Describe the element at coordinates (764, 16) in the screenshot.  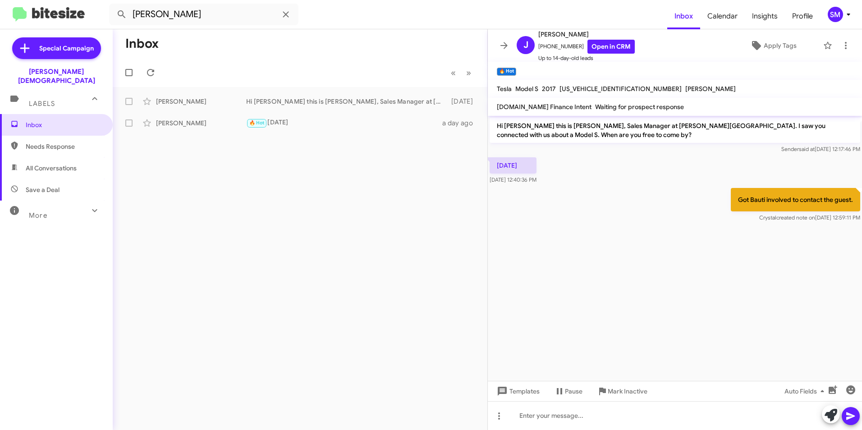
I see `a: Insights` at that location.